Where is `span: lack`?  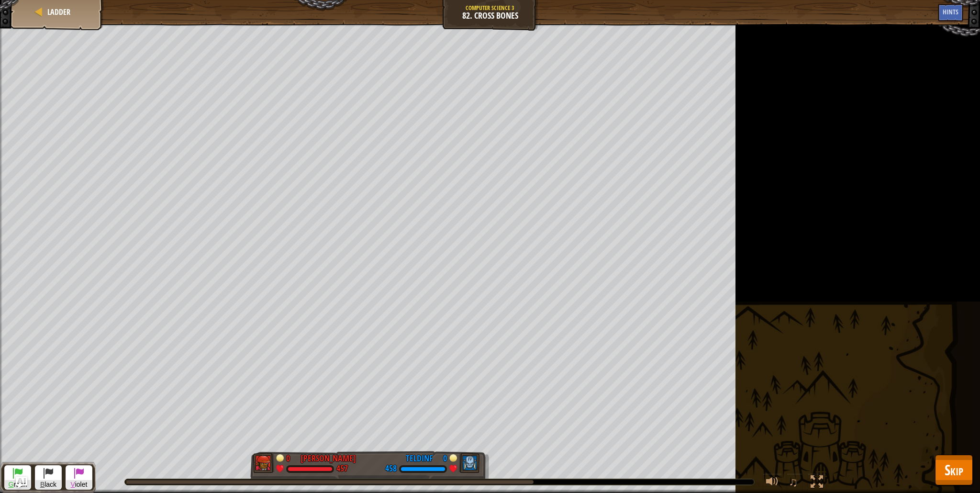
span: lack is located at coordinates (48, 484).